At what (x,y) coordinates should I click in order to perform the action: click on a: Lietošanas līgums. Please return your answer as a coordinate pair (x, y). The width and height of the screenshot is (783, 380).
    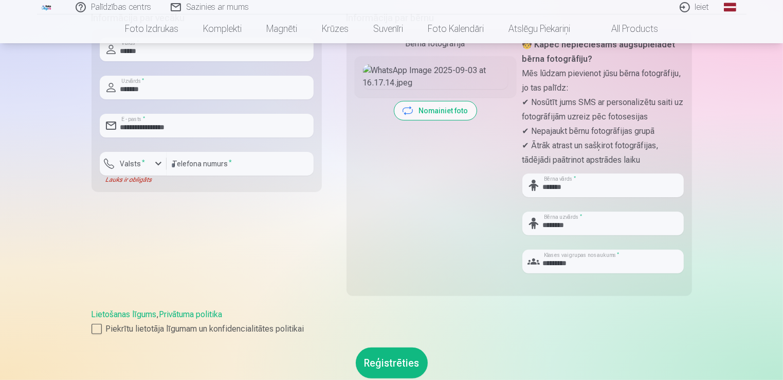
    Looking at the image, I should click on (124, 314).